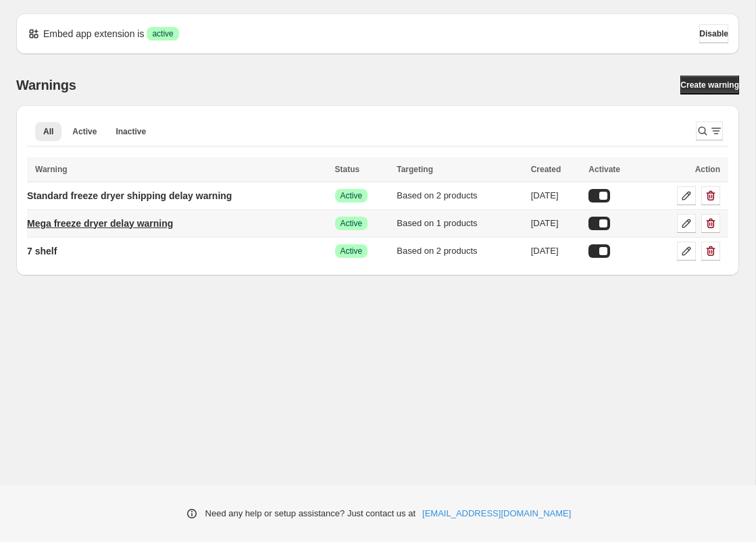 The width and height of the screenshot is (756, 542). Describe the element at coordinates (713, 34) in the screenshot. I see `span: Disable` at that location.